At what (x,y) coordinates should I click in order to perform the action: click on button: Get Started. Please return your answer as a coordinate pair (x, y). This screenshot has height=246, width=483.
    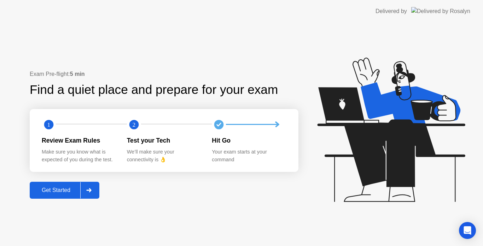
    Looking at the image, I should click on (64, 191).